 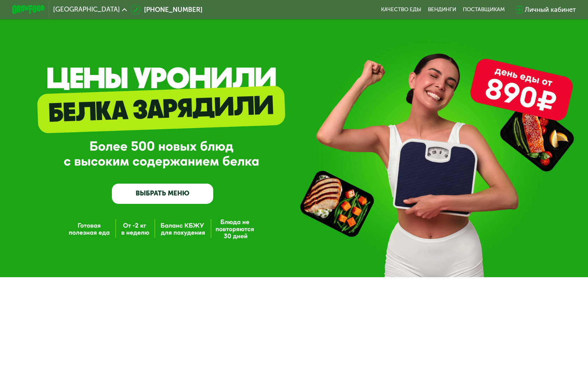 What do you see at coordinates (442, 10) in the screenshot?
I see `a: Вендинги` at bounding box center [442, 10].